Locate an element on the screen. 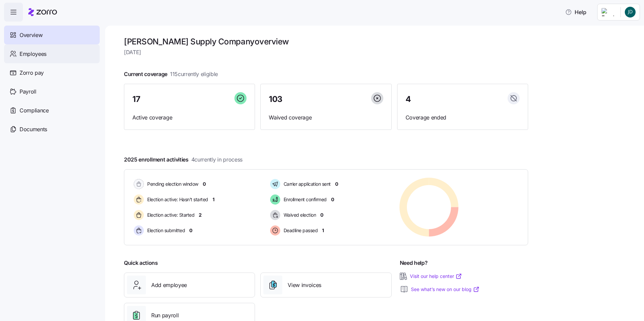 The height and width of the screenshot is (321, 644). span: Current coverage is located at coordinates (171, 74).